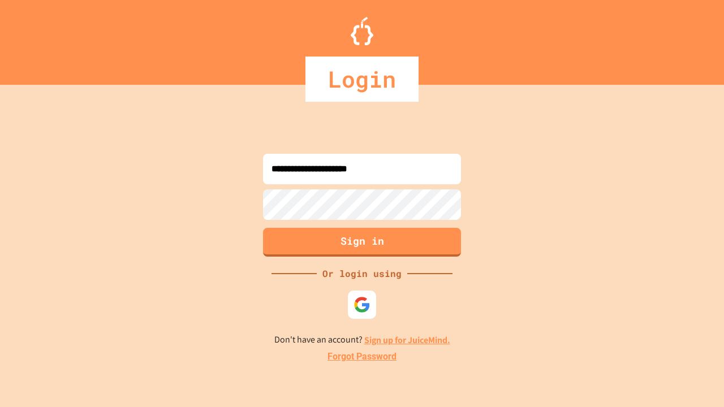  What do you see at coordinates (362, 340) in the screenshot?
I see `p: Don't have an account?` at bounding box center [362, 340].